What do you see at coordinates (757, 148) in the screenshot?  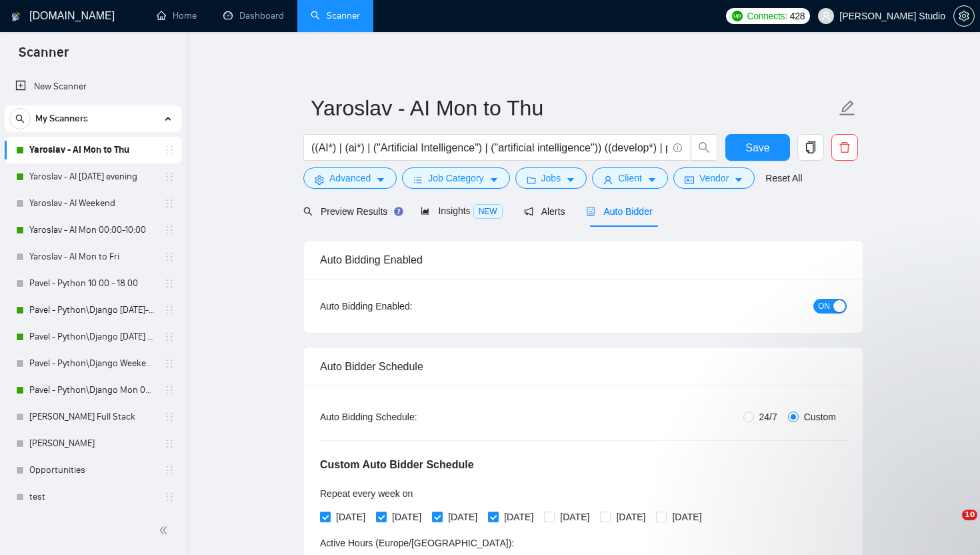 I see `button: Save` at bounding box center [757, 148].